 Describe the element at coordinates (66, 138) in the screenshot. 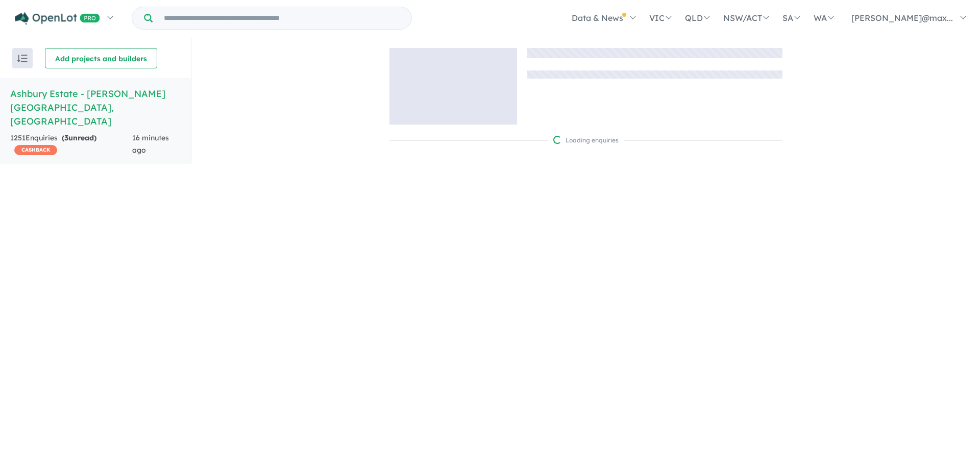

I see `span: 3` at that location.